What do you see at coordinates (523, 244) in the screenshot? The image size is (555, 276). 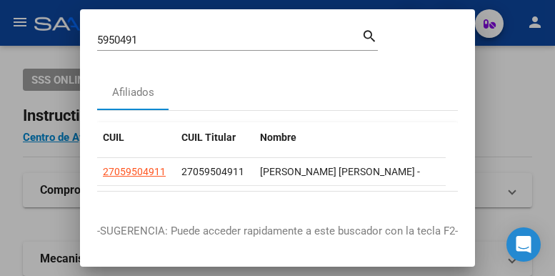 I see `div: Open Intercom Messenger` at bounding box center [523, 244].